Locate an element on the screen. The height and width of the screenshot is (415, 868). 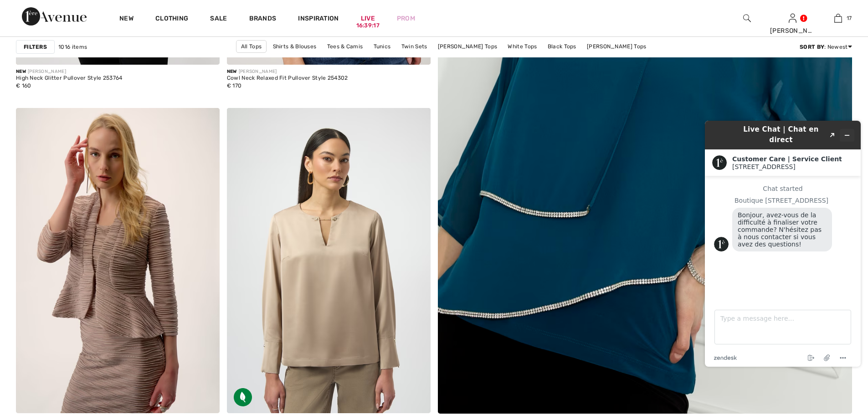
a: 17 is located at coordinates (838, 19).